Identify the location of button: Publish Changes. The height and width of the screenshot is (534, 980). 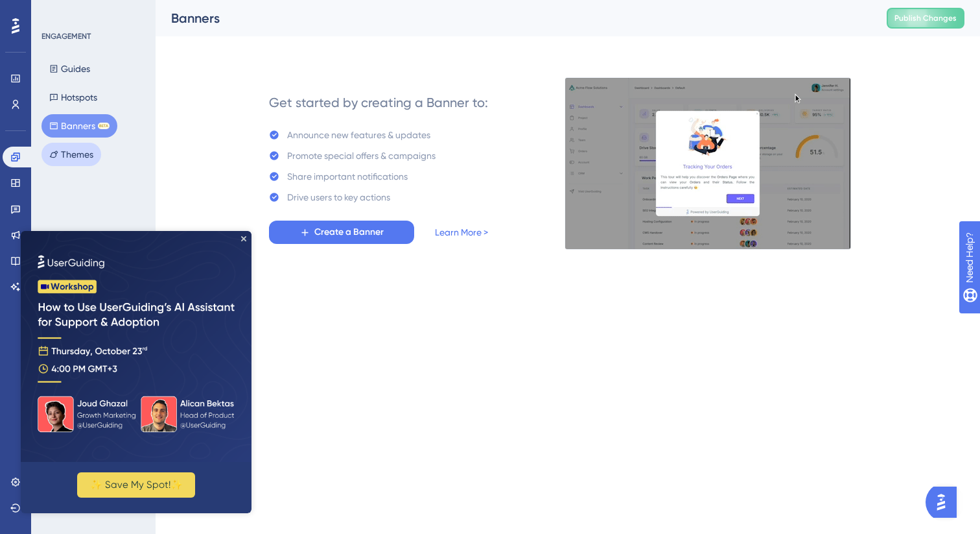
(926, 19).